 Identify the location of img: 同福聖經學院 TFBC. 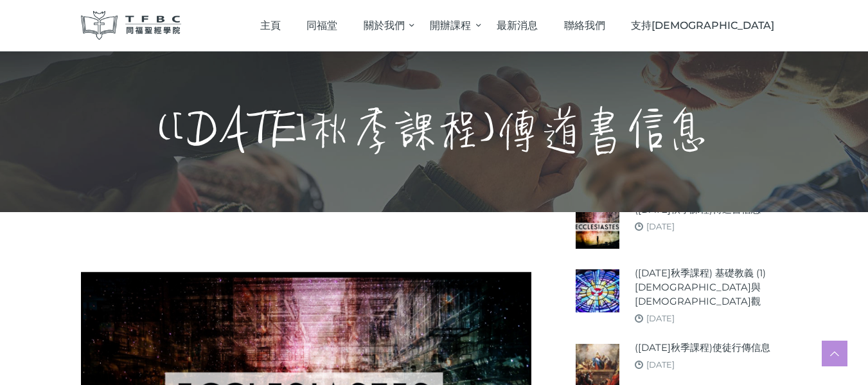
(131, 25).